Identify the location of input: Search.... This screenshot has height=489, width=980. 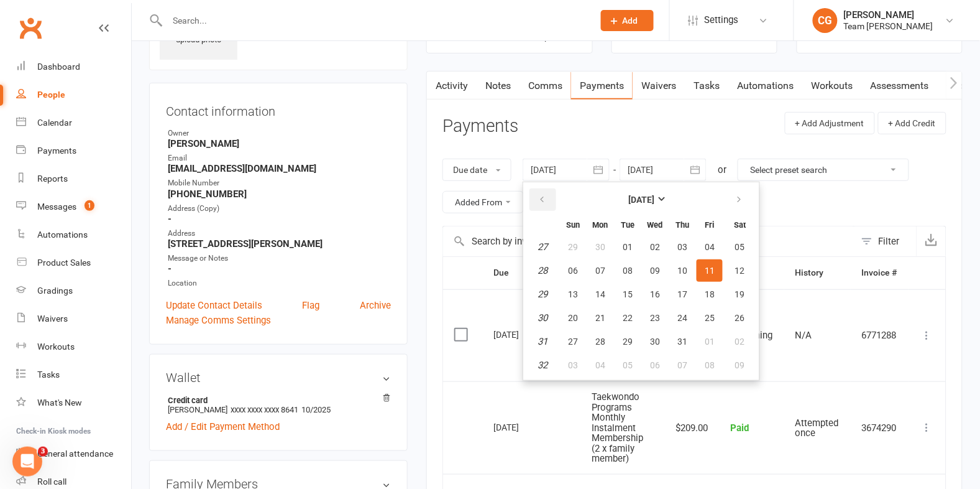
(374, 21).